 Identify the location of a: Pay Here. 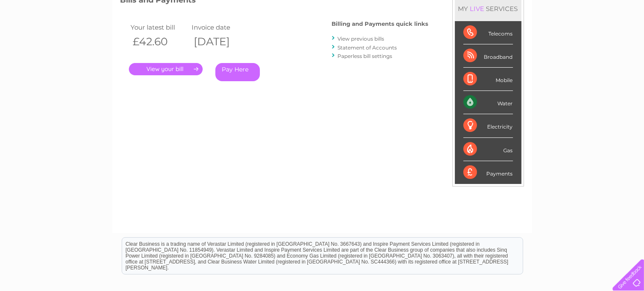
(237, 72).